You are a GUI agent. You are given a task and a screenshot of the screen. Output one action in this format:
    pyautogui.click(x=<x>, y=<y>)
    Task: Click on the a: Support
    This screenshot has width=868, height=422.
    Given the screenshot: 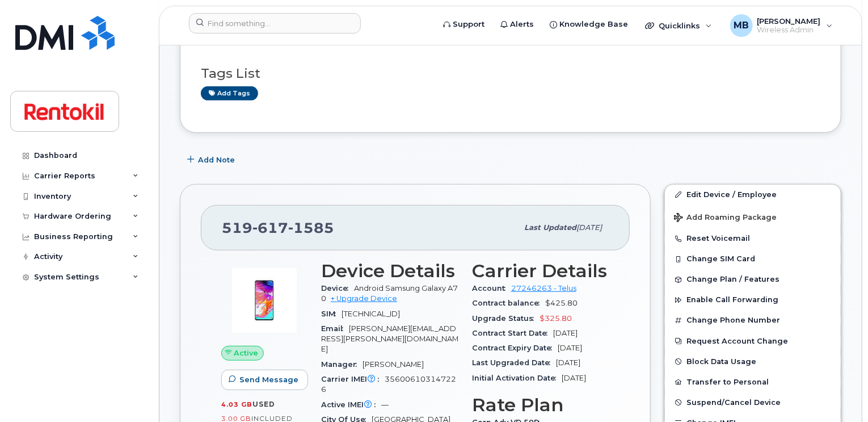 What is the action you would take?
    pyautogui.click(x=463, y=24)
    